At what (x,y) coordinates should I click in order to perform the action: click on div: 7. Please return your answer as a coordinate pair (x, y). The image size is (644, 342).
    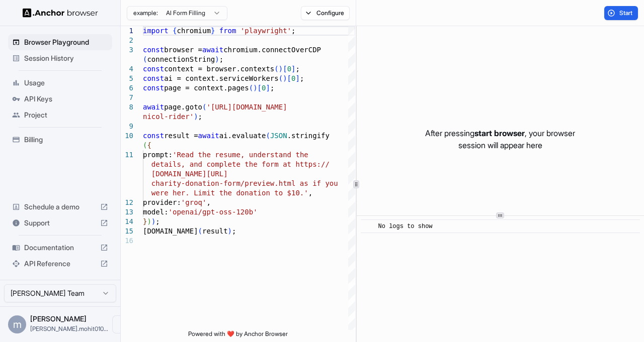
    Looking at the image, I should click on (127, 97).